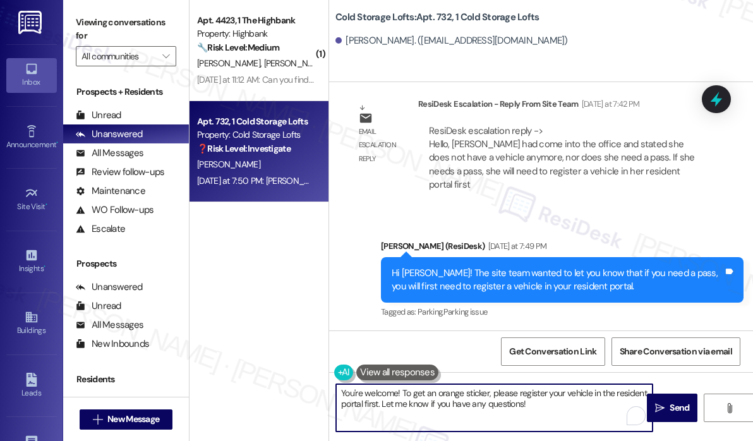  I want to click on span: Parking ,, so click(430, 311).